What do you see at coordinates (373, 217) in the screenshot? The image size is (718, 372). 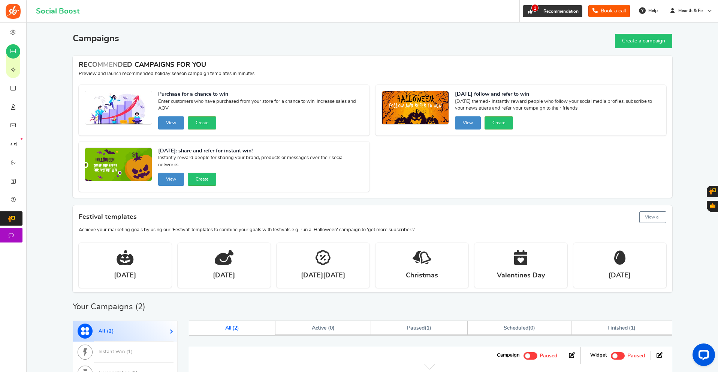 I see `h4: Festival templates` at bounding box center [373, 217].